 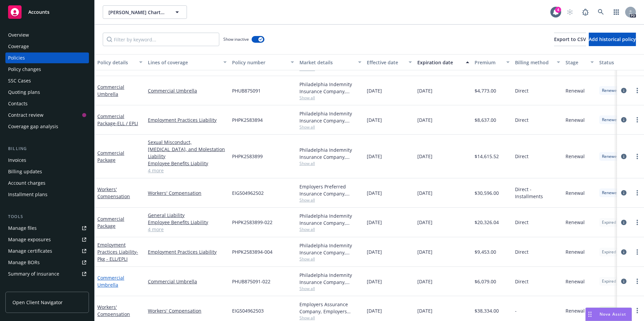 I want to click on div: Employers Preferred Insurance Company, Employers Insurance Group, so click(x=330, y=190).